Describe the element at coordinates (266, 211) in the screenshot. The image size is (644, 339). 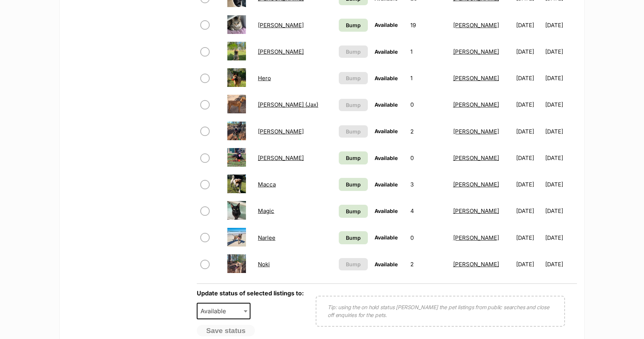
I see `a: Magic` at that location.